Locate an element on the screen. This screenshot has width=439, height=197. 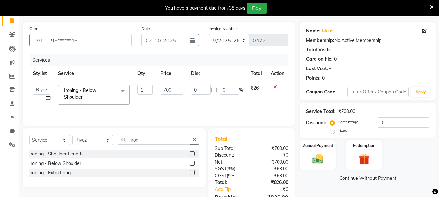
div: Net: is located at coordinates (231, 162).